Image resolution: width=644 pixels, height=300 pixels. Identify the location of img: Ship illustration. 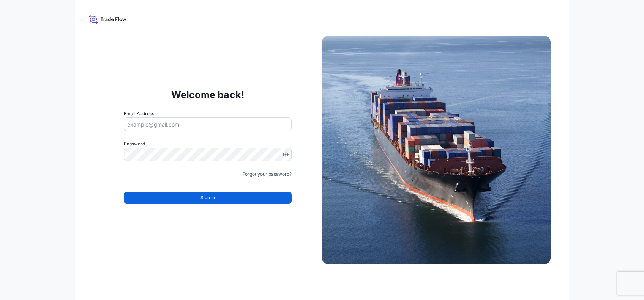
(436, 150).